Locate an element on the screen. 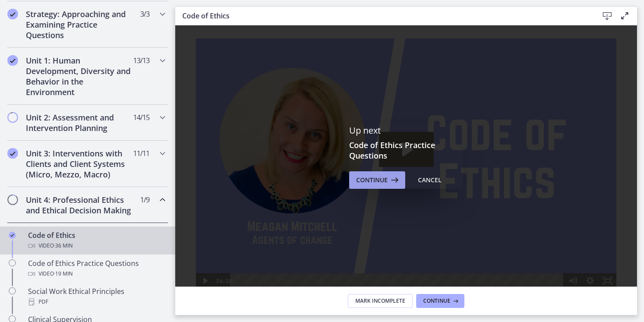 This screenshot has height=322, width=644. div: Code of Ethics is located at coordinates (96, 240).